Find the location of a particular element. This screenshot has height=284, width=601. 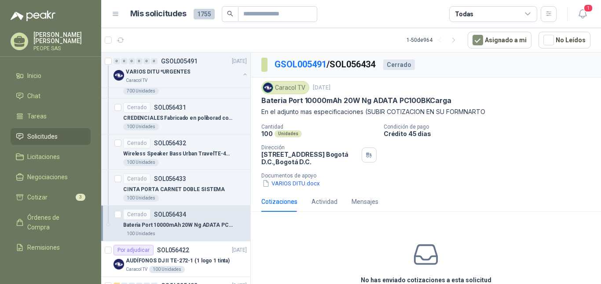

p: Wireless Speaker Bass Urban TravelTE-452Speaker is located at coordinates (178, 153).